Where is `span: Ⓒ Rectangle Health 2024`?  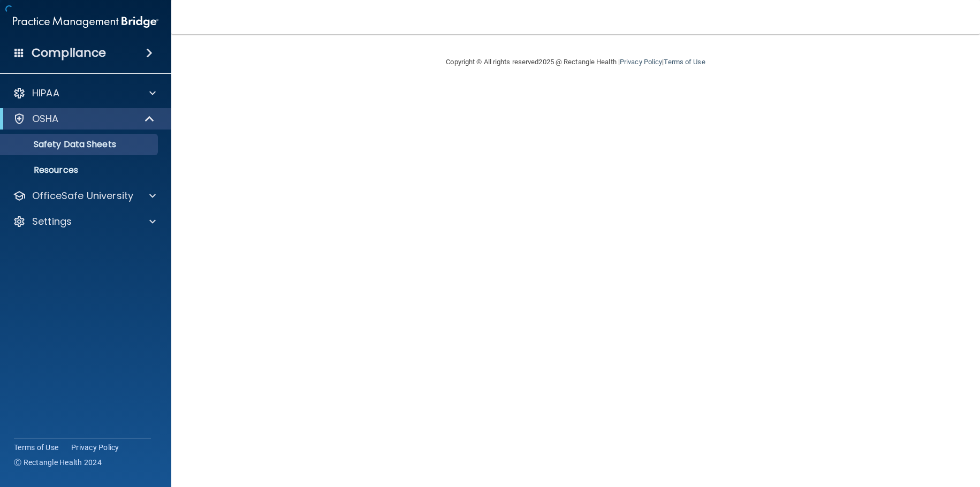
span: Ⓒ Rectangle Health 2024 is located at coordinates (58, 463).